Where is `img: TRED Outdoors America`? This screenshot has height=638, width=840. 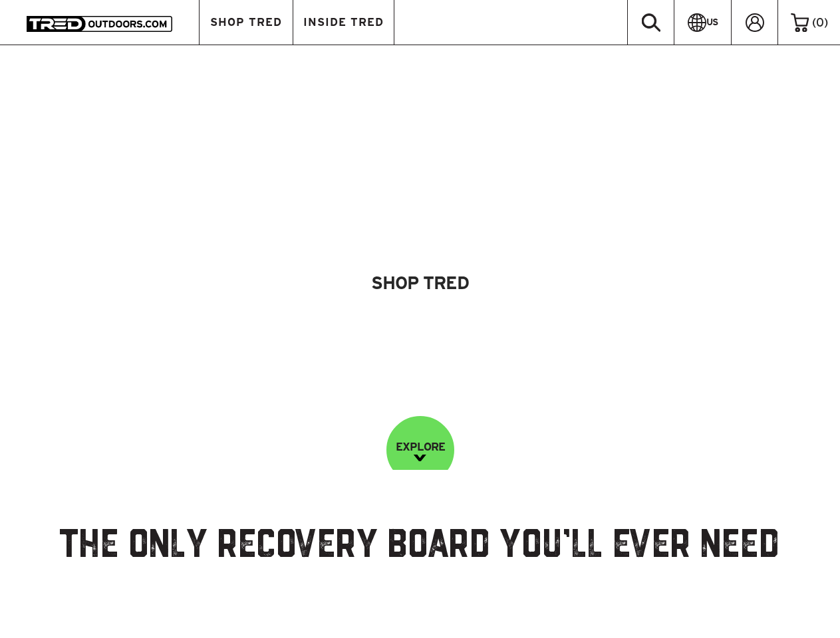 img: TRED Outdoors America is located at coordinates (99, 24).